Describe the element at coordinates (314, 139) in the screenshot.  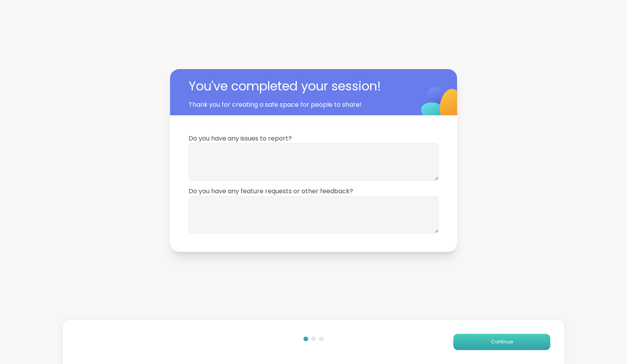
I see `span: Do you have any issues to report?` at that location.